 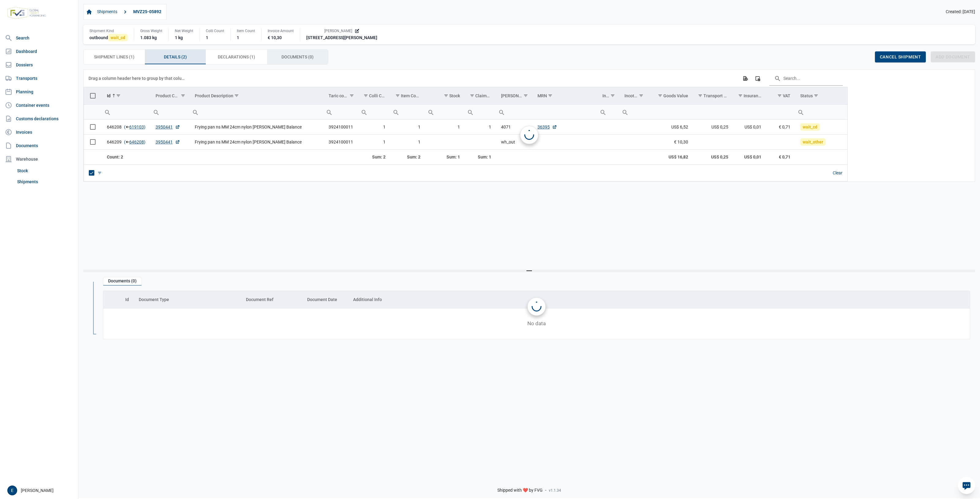 I want to click on span: v1.1.34, so click(x=555, y=491).